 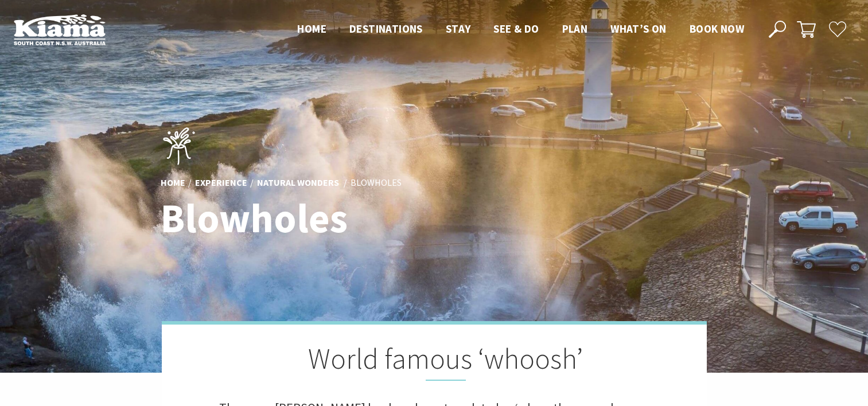 What do you see at coordinates (221, 183) in the screenshot?
I see `a: Experience` at bounding box center [221, 183].